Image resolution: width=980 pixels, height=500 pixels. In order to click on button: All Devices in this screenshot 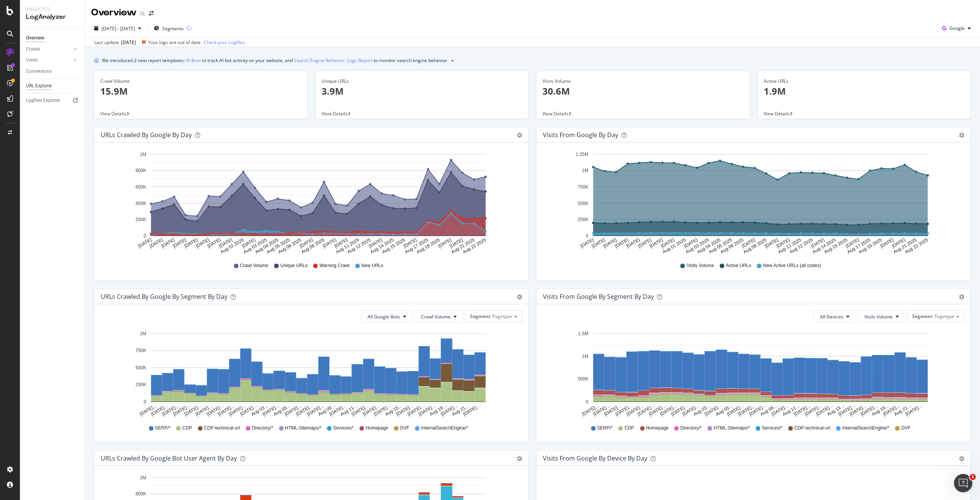, I will do `click(834, 317)`.